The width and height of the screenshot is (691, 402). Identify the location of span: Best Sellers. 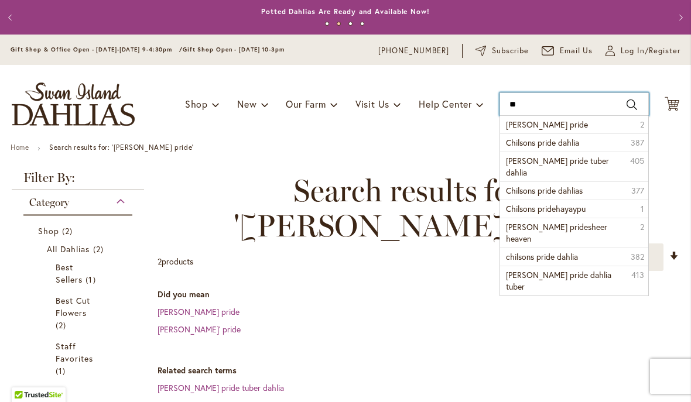
(69, 273).